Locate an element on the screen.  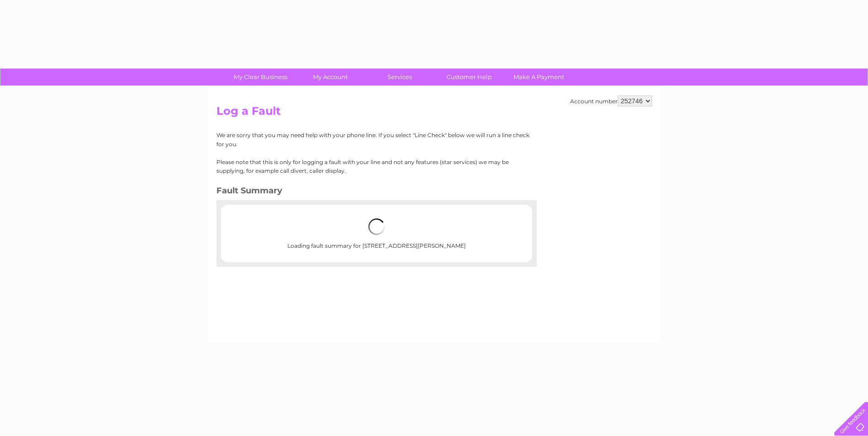
div: Account number is located at coordinates (611, 101).